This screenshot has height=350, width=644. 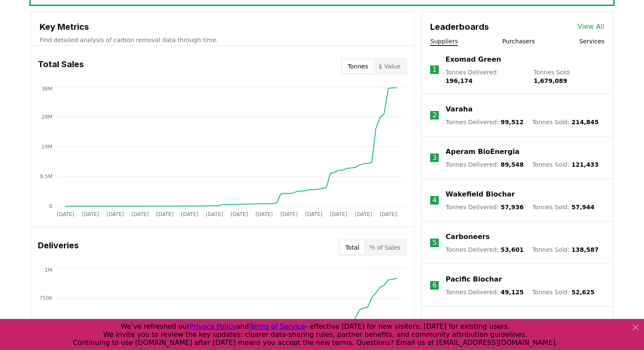 What do you see at coordinates (519, 42) in the screenshot?
I see `button: Purchasers` at bounding box center [519, 42].